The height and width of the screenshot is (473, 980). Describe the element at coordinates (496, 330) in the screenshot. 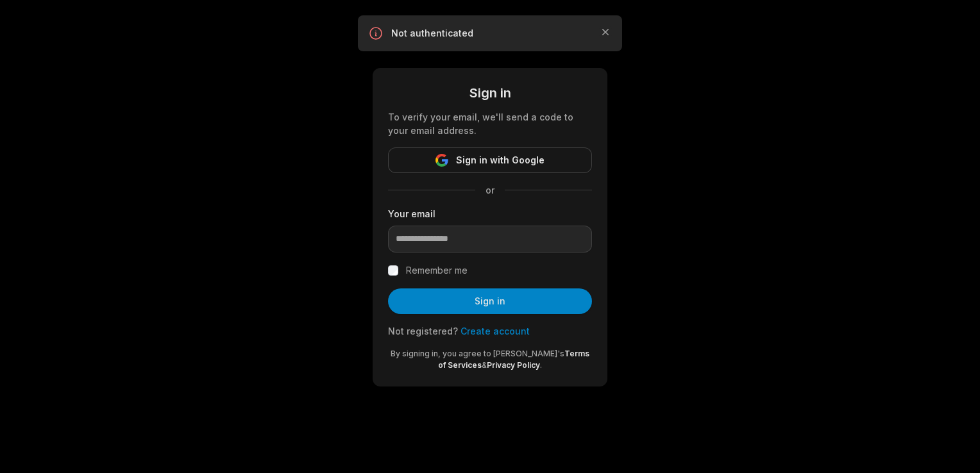

I see `a: Create account` at that location.